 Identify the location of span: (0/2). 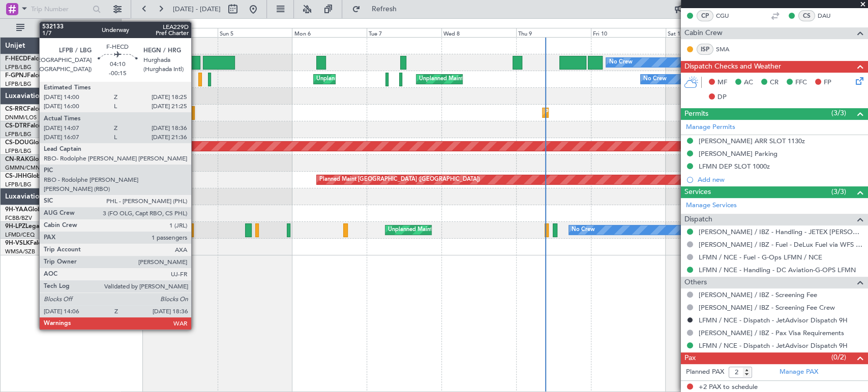
(838, 357).